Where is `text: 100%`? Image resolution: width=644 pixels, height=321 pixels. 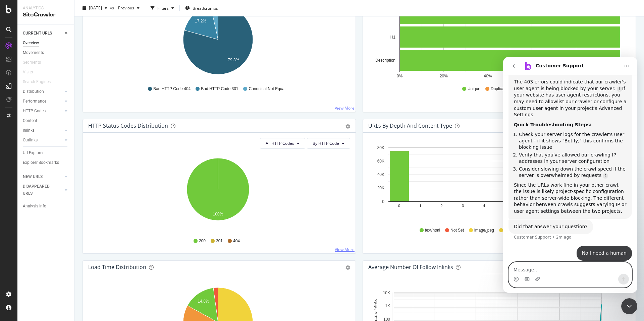 text: 100% is located at coordinates (218, 214).